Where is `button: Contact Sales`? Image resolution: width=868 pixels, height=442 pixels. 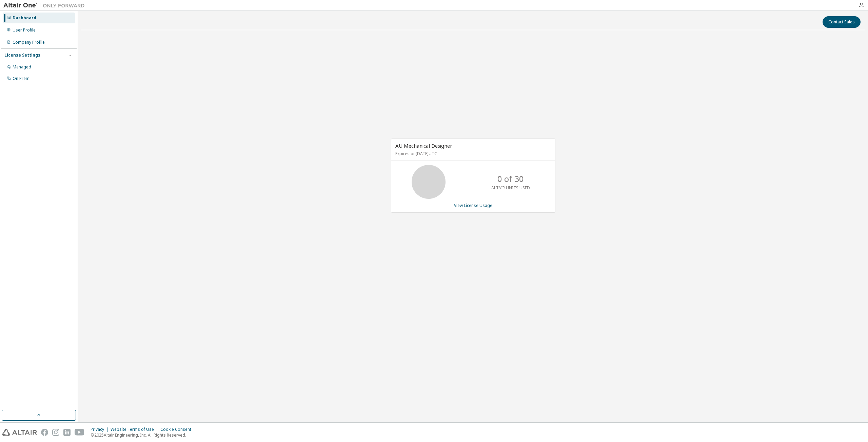 button: Contact Sales is located at coordinates (841, 22).